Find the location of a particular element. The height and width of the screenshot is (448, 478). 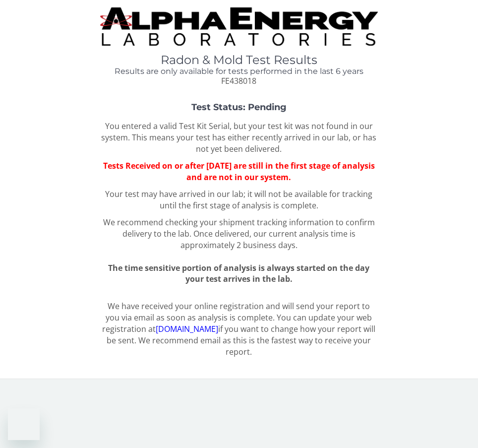

strong: Test Status: Pending is located at coordinates (239, 107).